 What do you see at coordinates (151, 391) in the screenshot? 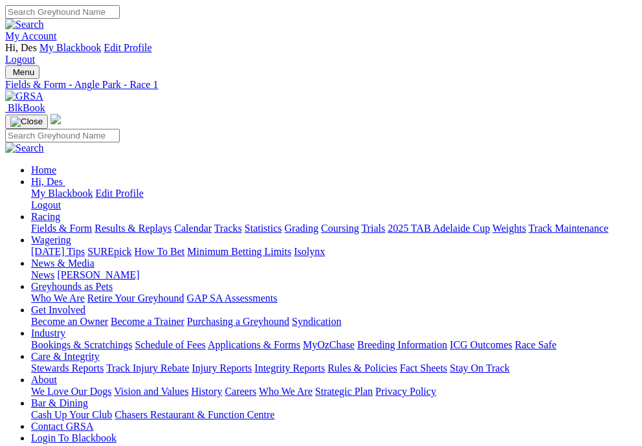
I see `a: Vision and Values` at bounding box center [151, 391].